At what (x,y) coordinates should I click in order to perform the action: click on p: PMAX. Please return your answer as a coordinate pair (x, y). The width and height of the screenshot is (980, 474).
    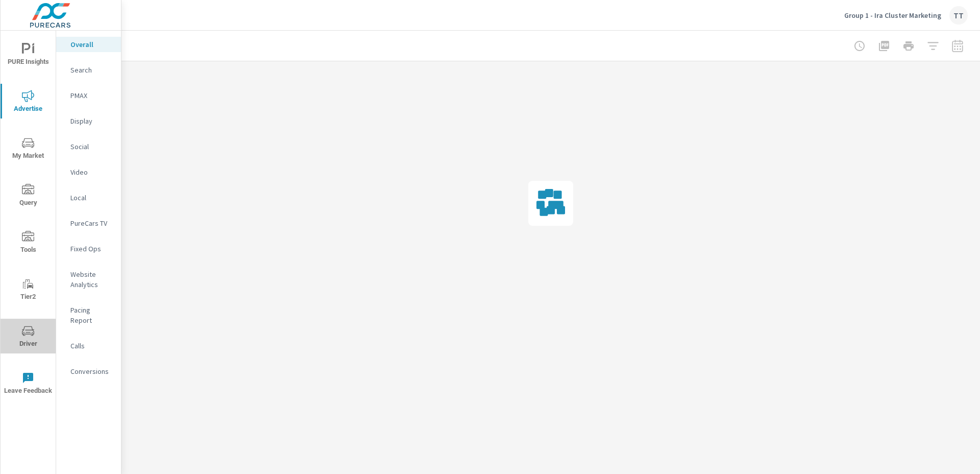
    Looking at the image, I should click on (92, 96).